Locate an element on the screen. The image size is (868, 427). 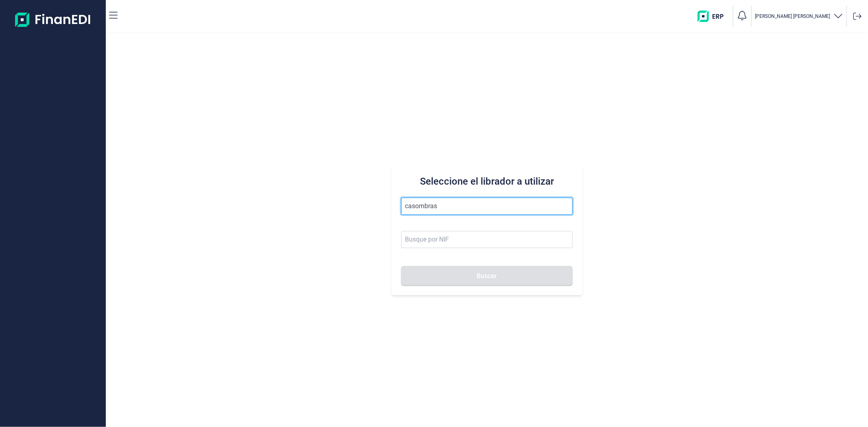
span: Buscar is located at coordinates (487, 276).